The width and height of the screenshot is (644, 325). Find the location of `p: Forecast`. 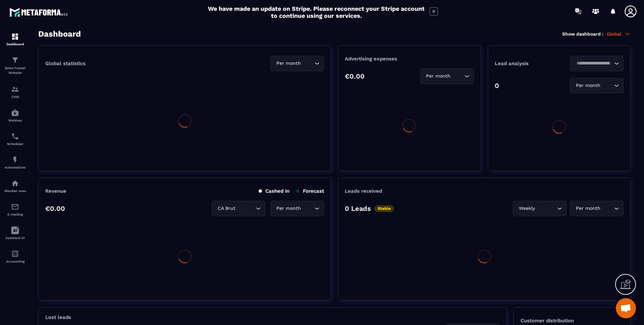

p: Forecast is located at coordinates (310, 191).